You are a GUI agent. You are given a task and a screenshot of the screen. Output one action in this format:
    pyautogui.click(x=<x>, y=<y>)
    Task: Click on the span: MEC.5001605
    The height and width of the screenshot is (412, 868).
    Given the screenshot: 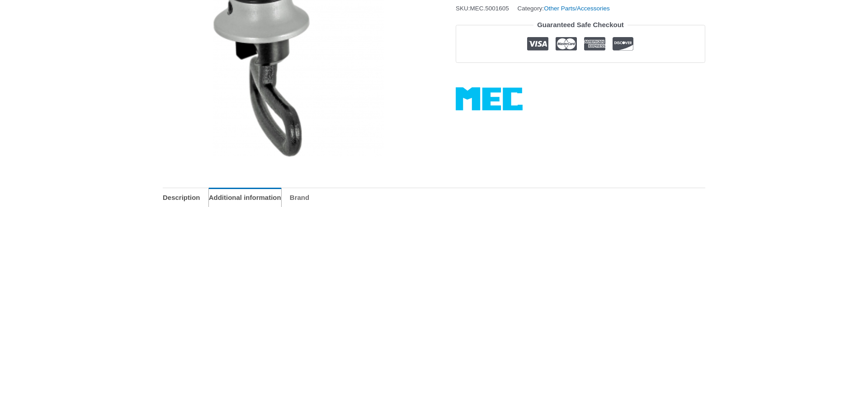 What is the action you would take?
    pyautogui.click(x=489, y=8)
    